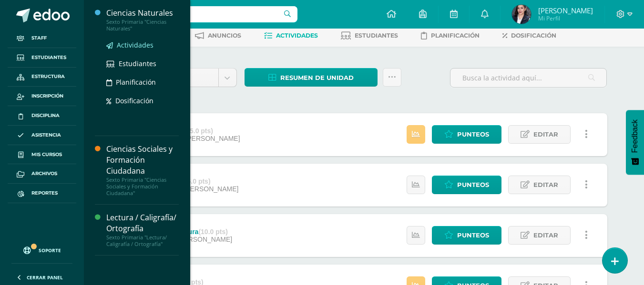 The width and height of the screenshot is (644, 285). I want to click on a: Lectura / Caligrafía/ OrtografíaSexto Primaria "Lectura/ Caligrafía / Ortografía", so click(143, 230).